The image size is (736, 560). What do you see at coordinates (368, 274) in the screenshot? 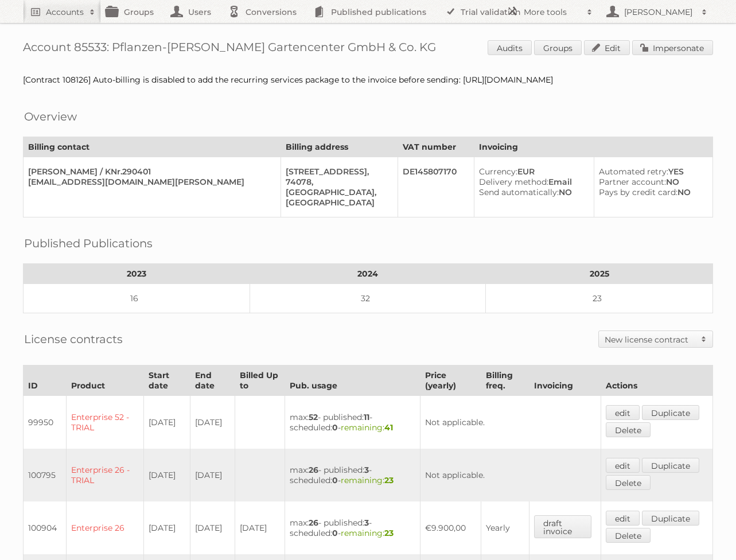
I see `th: 2024` at bounding box center [368, 274].